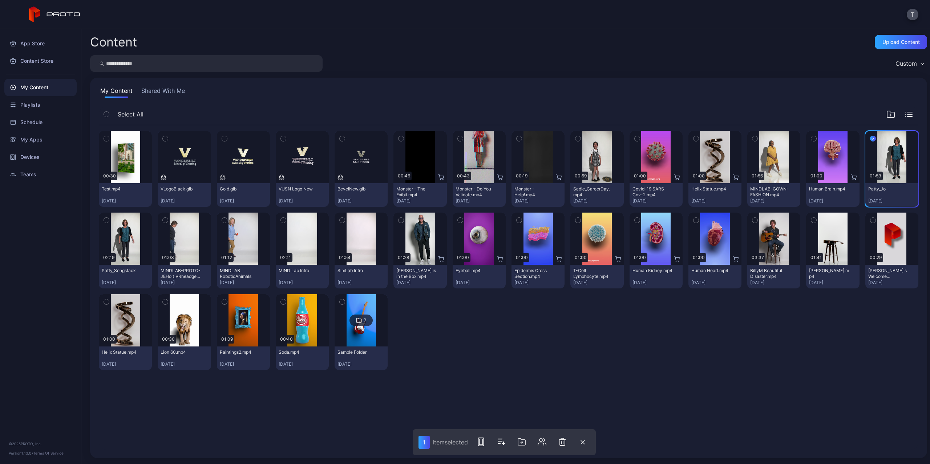 The width and height of the screenshot is (930, 464). Describe the element at coordinates (21, 454) in the screenshot. I see `span: Version 1.13.0 •` at that location.